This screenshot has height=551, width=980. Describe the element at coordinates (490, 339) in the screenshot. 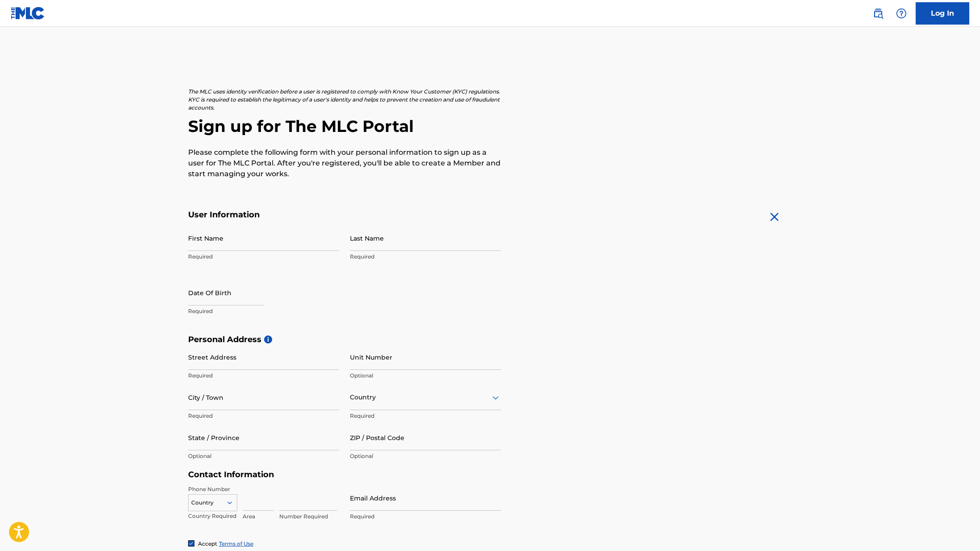

I see `h5: Personal Address` at that location.